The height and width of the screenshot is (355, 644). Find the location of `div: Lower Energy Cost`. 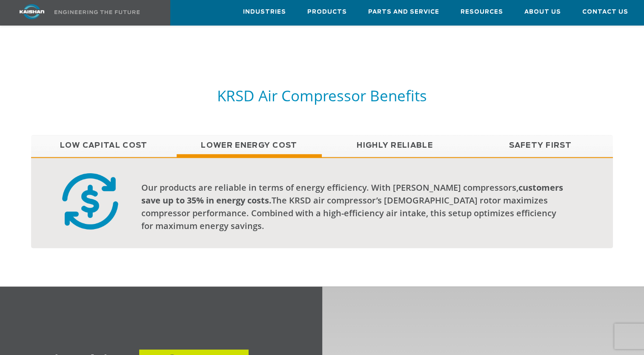

div: Lower Energy Cost is located at coordinates (322, 203).